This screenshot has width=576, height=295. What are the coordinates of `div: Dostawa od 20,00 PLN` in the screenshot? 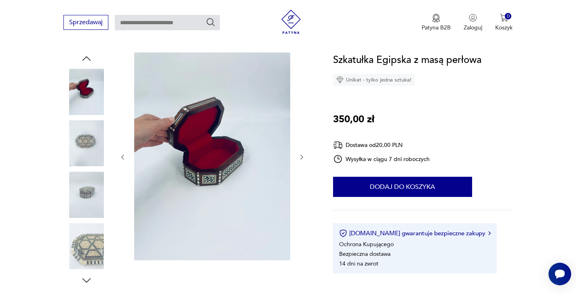 It's located at (382, 145).